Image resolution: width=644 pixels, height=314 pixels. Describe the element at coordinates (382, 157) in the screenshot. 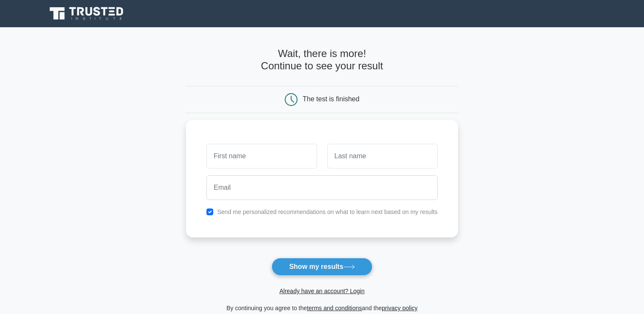

I see `input: Last name` at that location.